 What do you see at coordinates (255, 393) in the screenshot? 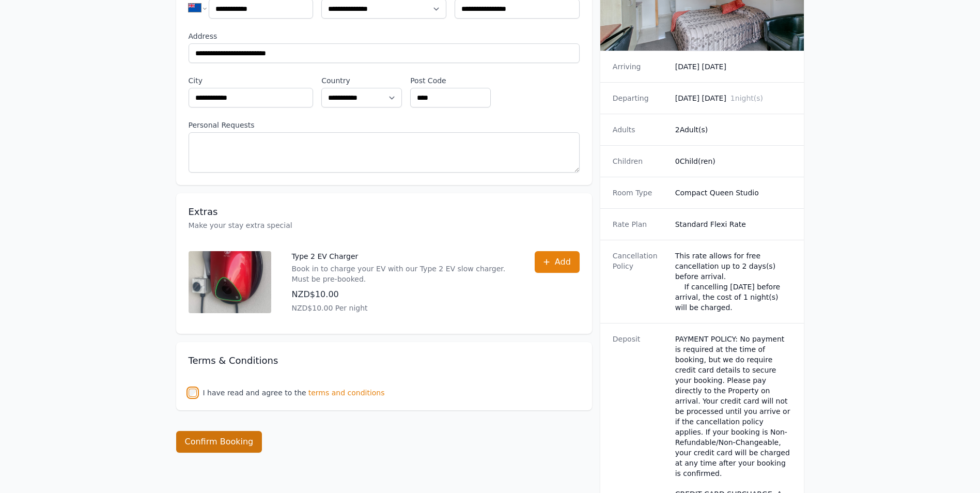
I see `label: I have read and agree to the` at bounding box center [255, 393].